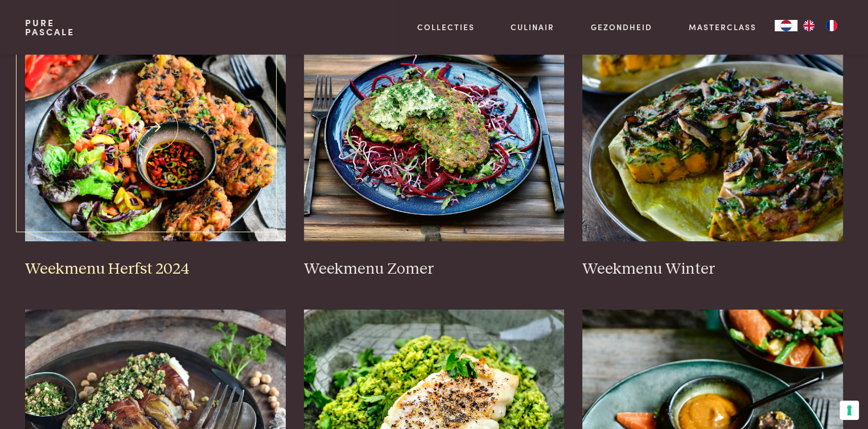 This screenshot has height=429, width=868. I want to click on aside: Language selected: Nederlands, so click(809, 26).